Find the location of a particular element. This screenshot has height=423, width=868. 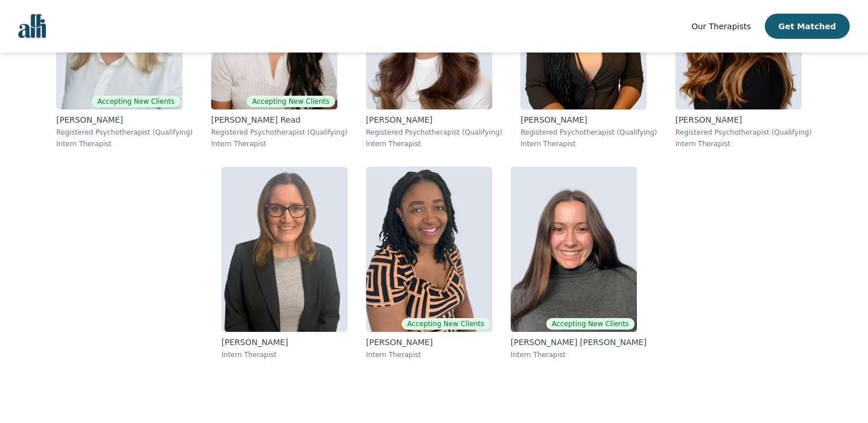

a: Get Matched is located at coordinates (807, 26).